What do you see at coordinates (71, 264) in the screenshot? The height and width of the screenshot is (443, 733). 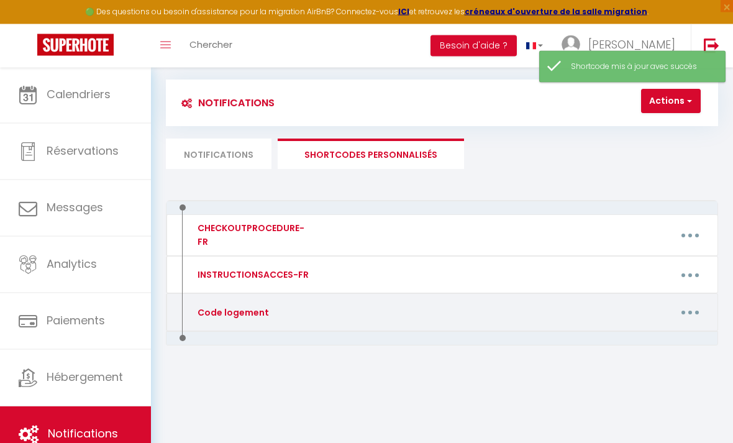 I see `span: Analytics` at bounding box center [71, 264].